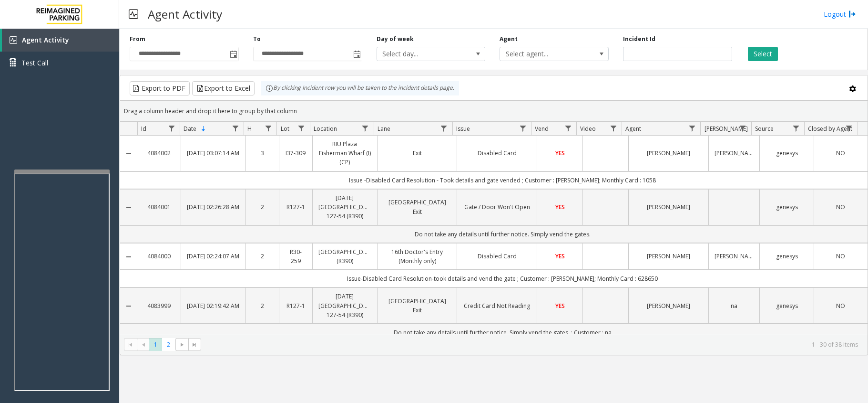  I want to click on a: Date Filter Menu, so click(235, 128).